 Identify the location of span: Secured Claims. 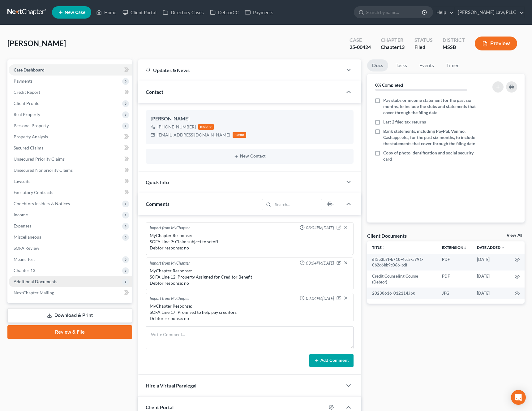
(28, 148).